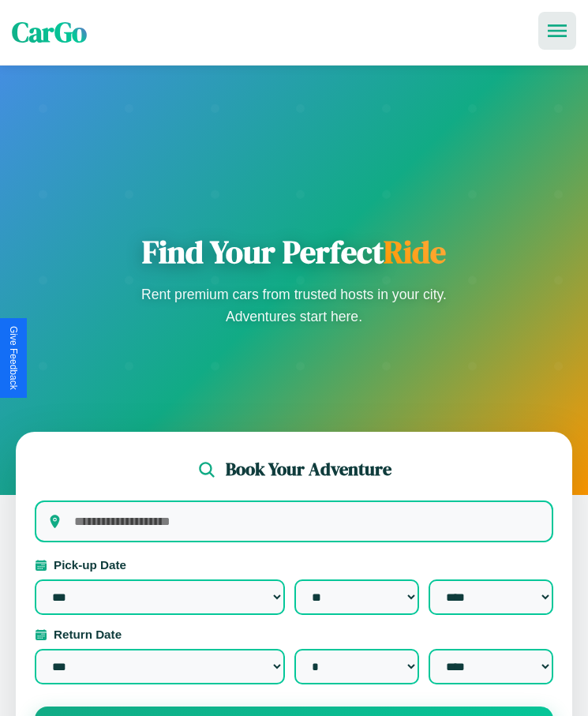  Describe the element at coordinates (294, 306) in the screenshot. I see `p: Rent premium cars from trusted hosts in your city. Adventures start here.` at that location.